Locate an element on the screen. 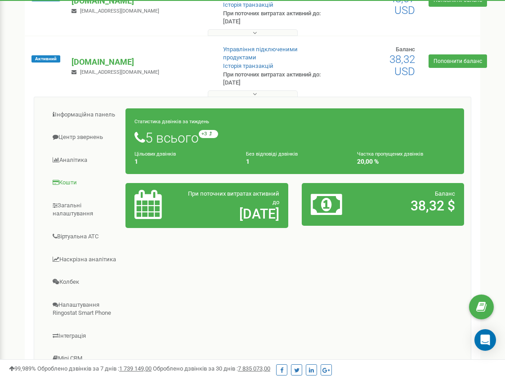  span: Оброблено дзвінків за 7 днів : is located at coordinates (94, 368).